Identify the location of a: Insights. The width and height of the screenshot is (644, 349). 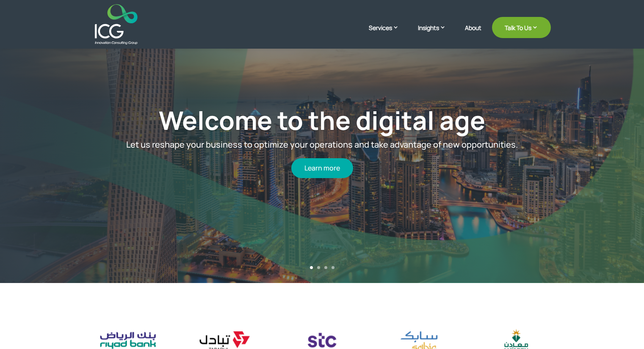
(436, 34).